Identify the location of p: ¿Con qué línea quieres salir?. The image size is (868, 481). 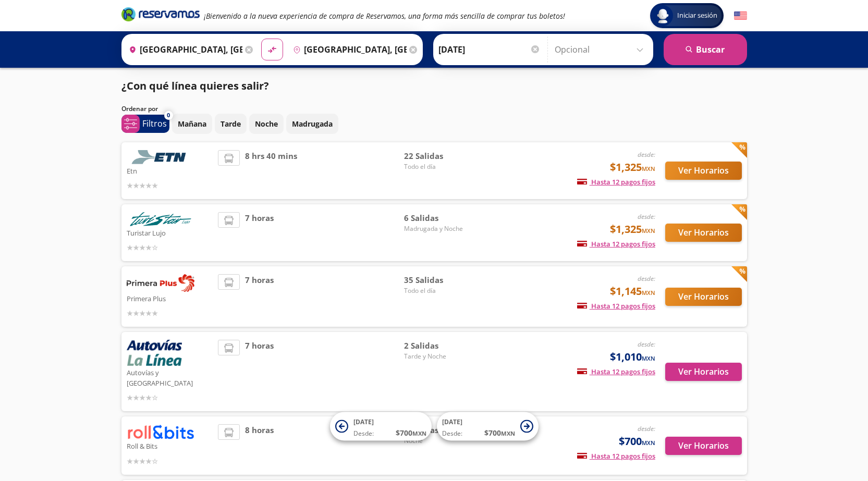
(195, 86).